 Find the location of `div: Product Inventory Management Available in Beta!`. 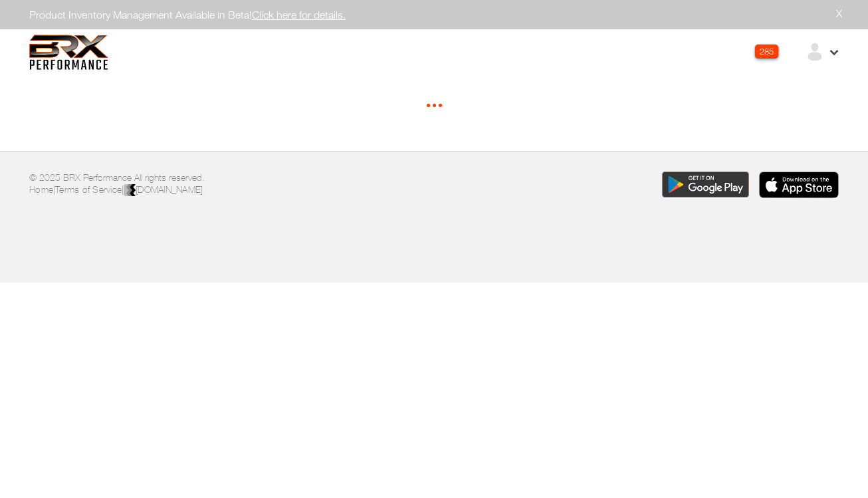

div: Product Inventory Management Available in Beta! is located at coordinates (434, 15).